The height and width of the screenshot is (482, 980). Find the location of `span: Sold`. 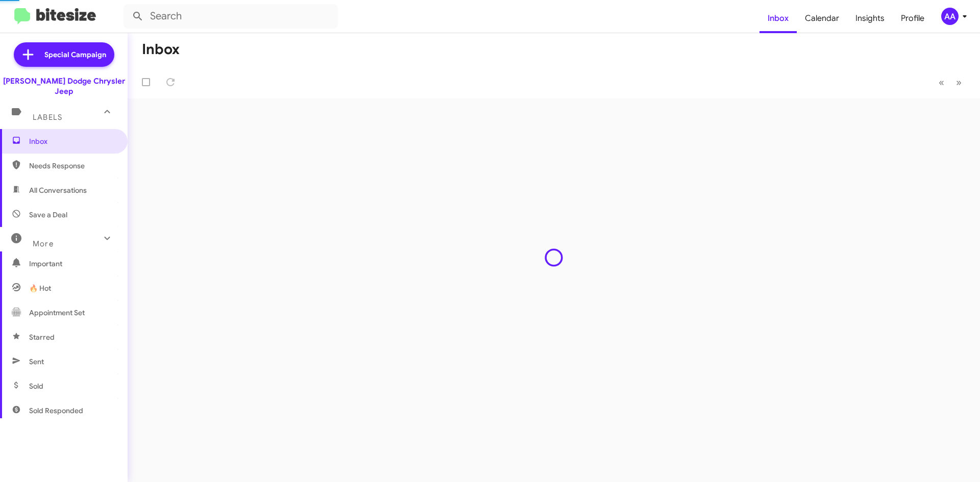

span: Sold is located at coordinates (36, 386).